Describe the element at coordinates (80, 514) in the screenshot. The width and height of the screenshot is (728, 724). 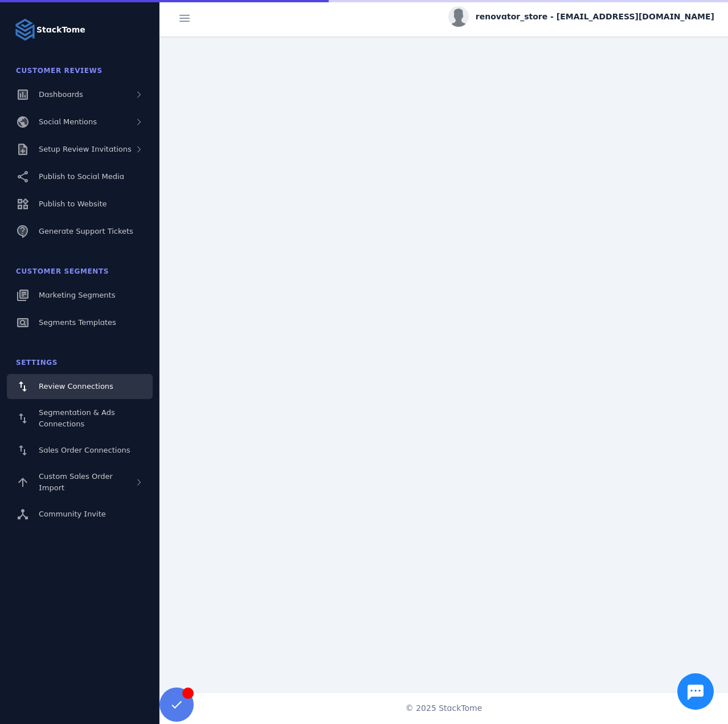
I see `a: Community Invite` at that location.